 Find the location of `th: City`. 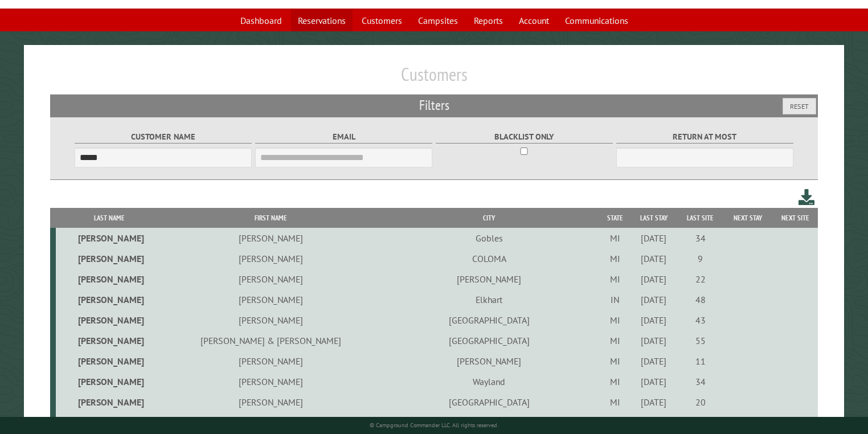

th: City is located at coordinates (488, 218).